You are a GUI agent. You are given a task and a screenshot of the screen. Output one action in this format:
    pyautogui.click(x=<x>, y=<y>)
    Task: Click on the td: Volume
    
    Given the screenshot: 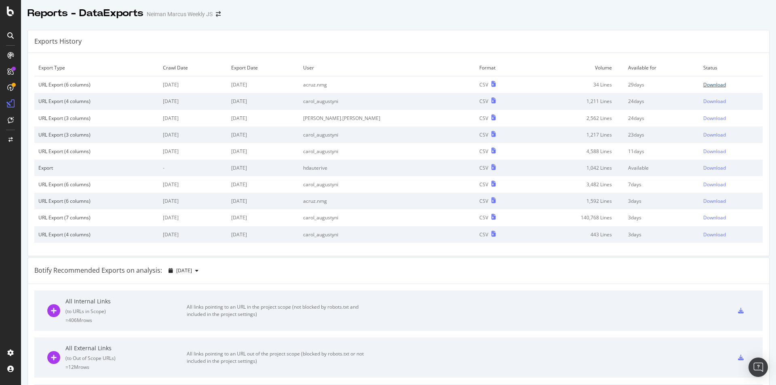 What is the action you would take?
    pyautogui.click(x=575, y=68)
    